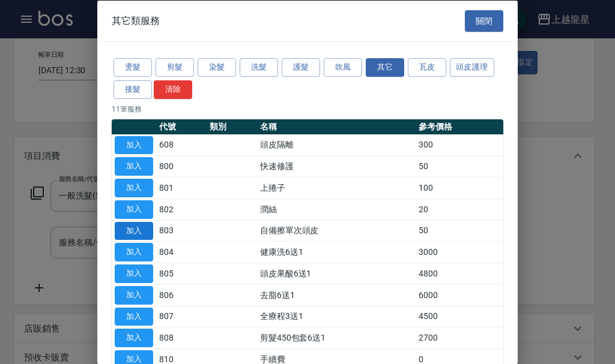 The height and width of the screenshot is (364, 615). Describe the element at coordinates (259, 67) in the screenshot. I see `button: 洗髮` at that location.